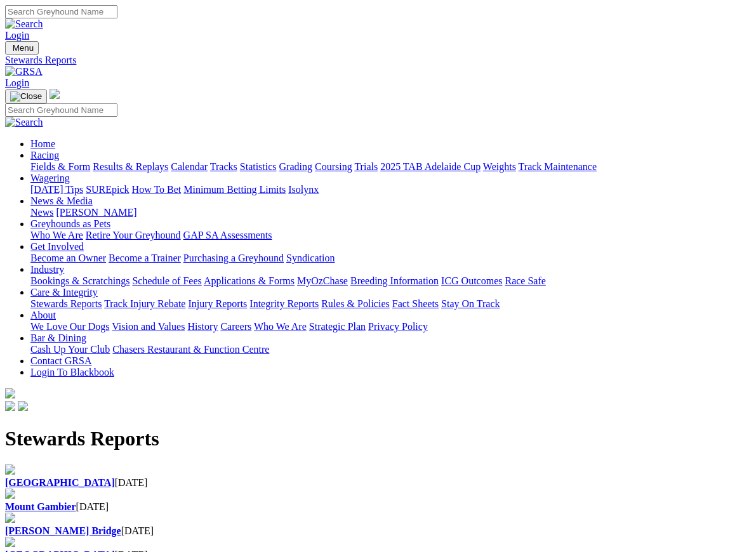  I want to click on a: Bar & Dining, so click(58, 338).